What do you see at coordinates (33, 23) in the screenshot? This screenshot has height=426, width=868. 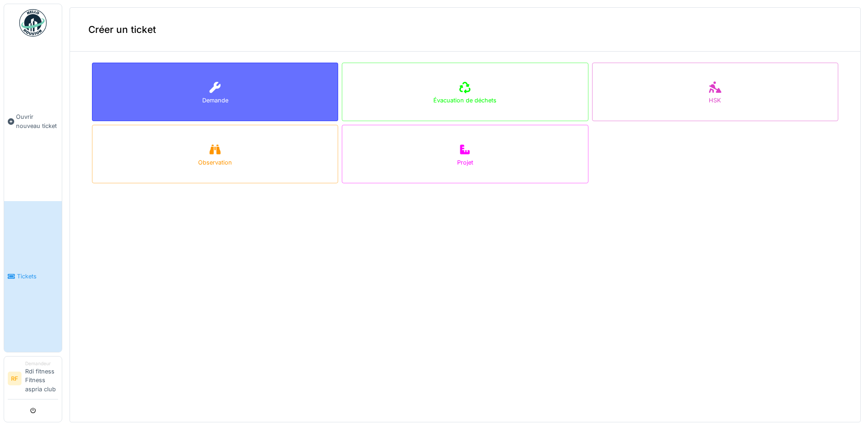 I see `img: Badge_color-CXgf-gQk.svg` at bounding box center [33, 23].